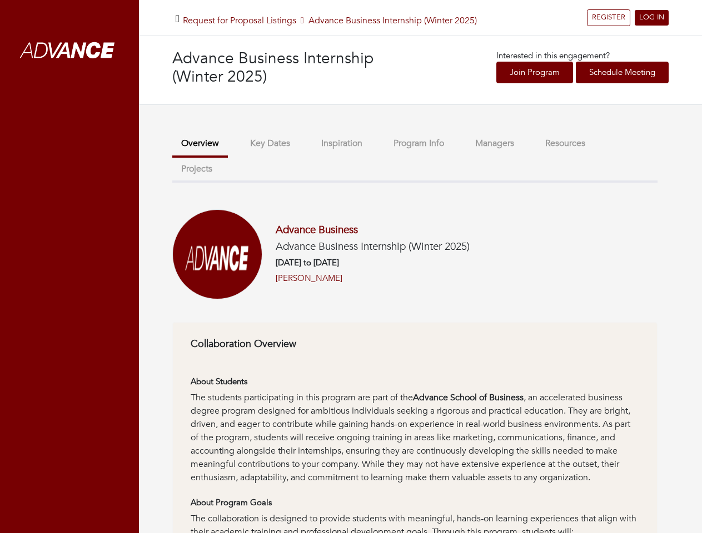  I want to click on button: Projects, so click(197, 169).